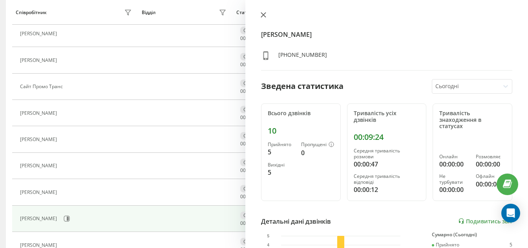 The height and width of the screenshot is (248, 528). What do you see at coordinates (317, 145) in the screenshot?
I see `div: Пропущені` at bounding box center [317, 145].